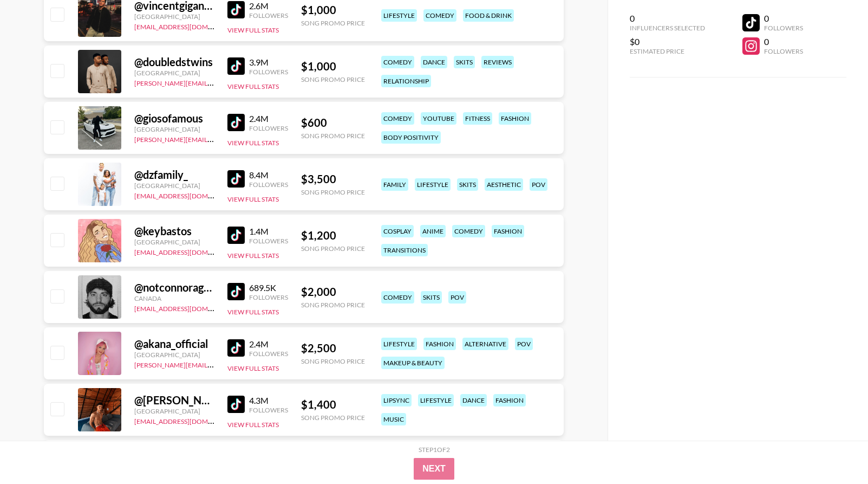 The height and width of the screenshot is (484, 868). What do you see at coordinates (411, 137) in the screenshot?
I see `div: body positivity` at bounding box center [411, 137].